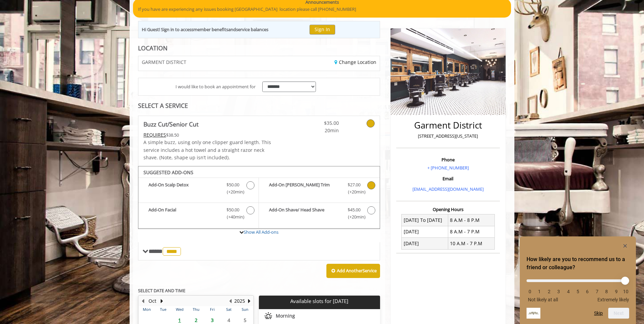 This screenshot has width=644, height=324. I want to click on button: Add AnotherService, so click(353, 271).